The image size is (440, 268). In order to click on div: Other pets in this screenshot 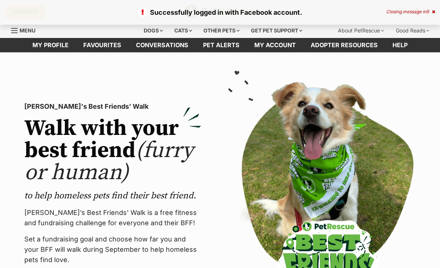, I will do `click(221, 31)`.